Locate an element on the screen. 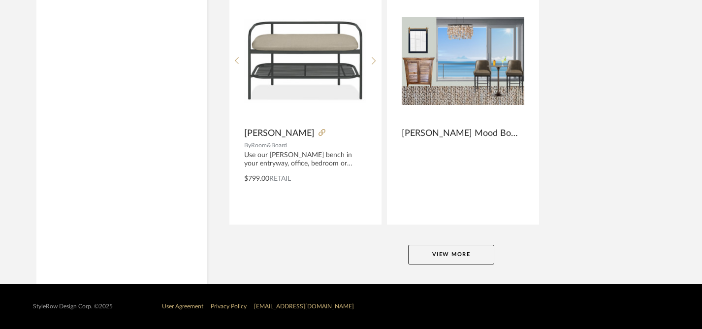 This screenshot has height=329, width=702. button: View More is located at coordinates (451, 255).